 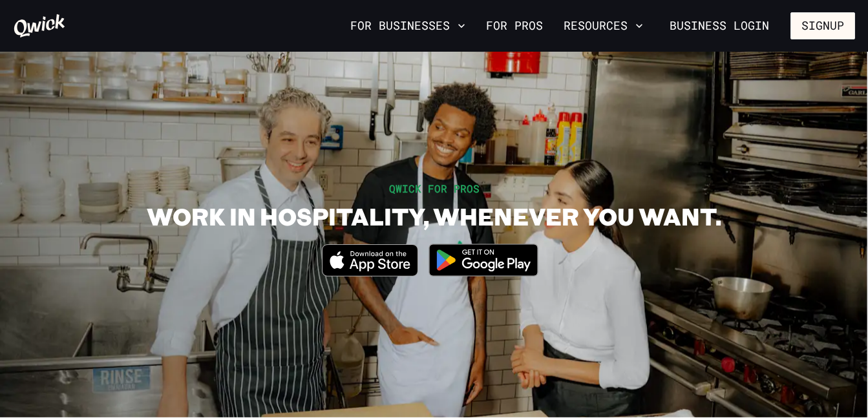 I want to click on a: Business Login, so click(x=720, y=26).